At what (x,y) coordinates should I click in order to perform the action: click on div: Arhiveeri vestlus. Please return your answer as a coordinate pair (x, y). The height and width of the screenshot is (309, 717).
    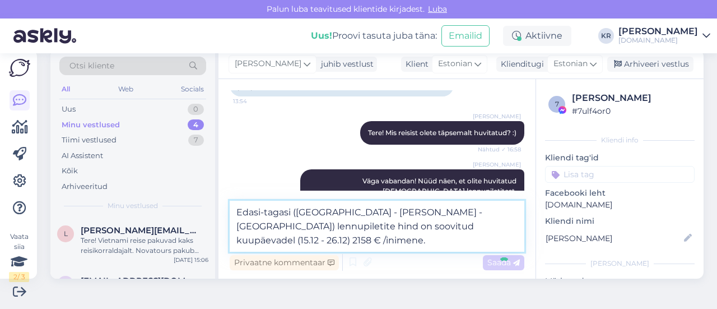
    Looking at the image, I should click on (651, 64).